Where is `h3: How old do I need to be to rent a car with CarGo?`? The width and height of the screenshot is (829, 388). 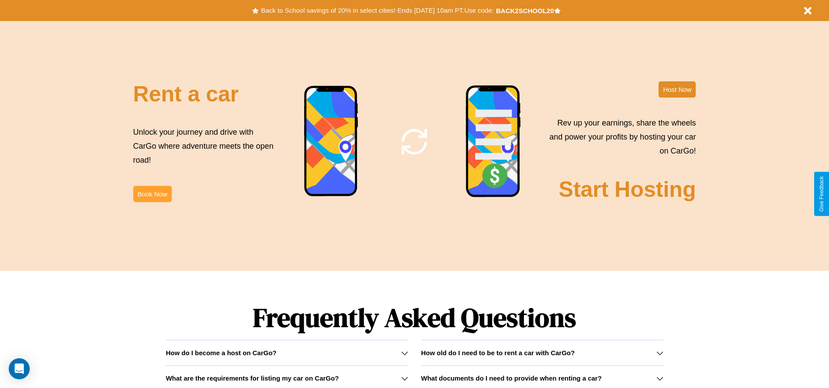
h3: How old do I need to be to rent a car with CarGo? is located at coordinates (498, 352).